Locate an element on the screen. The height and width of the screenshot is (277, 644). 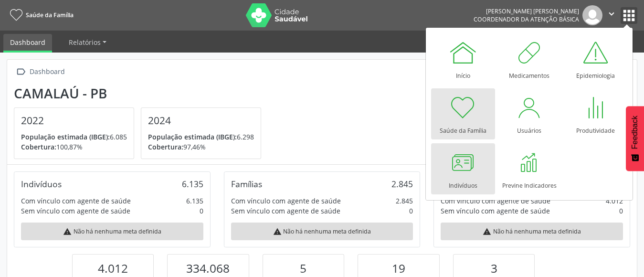
span: 334.068 is located at coordinates (208, 268).